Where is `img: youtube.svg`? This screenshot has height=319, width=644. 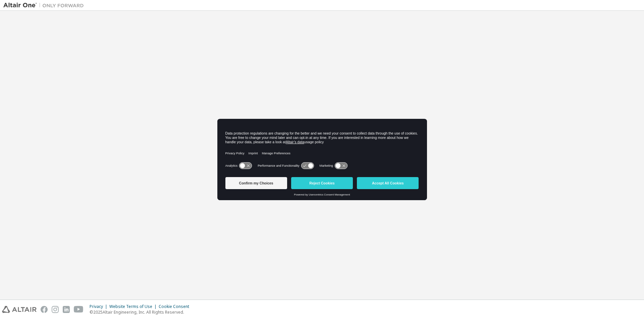 img: youtube.svg is located at coordinates (79, 309).